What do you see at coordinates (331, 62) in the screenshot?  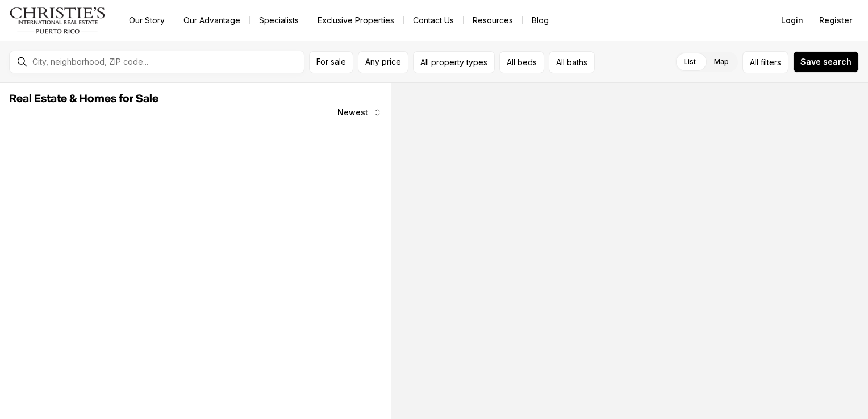 I see `span: For sale` at bounding box center [331, 62].